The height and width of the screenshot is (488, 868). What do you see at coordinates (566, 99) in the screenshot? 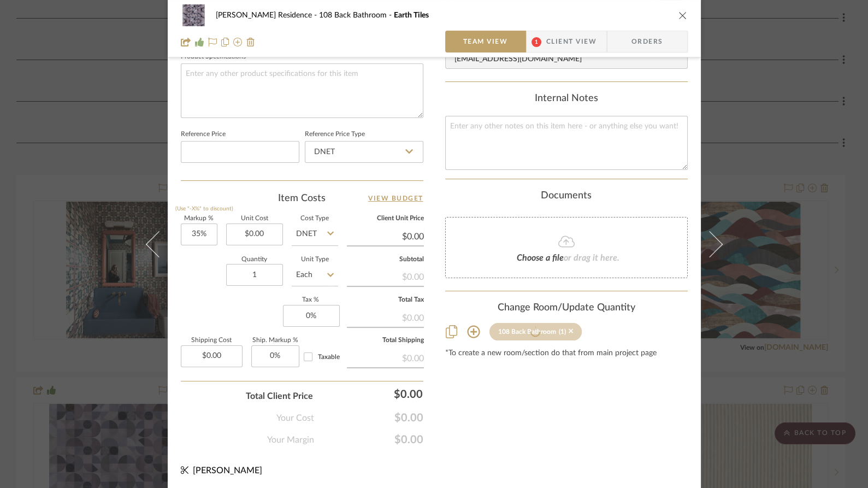
I see `div: Internal Notes` at bounding box center [566, 99].